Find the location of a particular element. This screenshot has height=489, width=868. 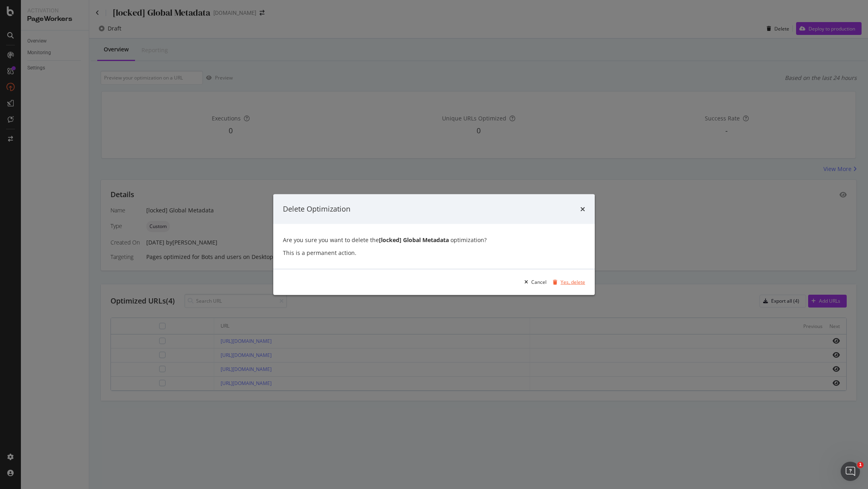

div: times is located at coordinates (583, 209).